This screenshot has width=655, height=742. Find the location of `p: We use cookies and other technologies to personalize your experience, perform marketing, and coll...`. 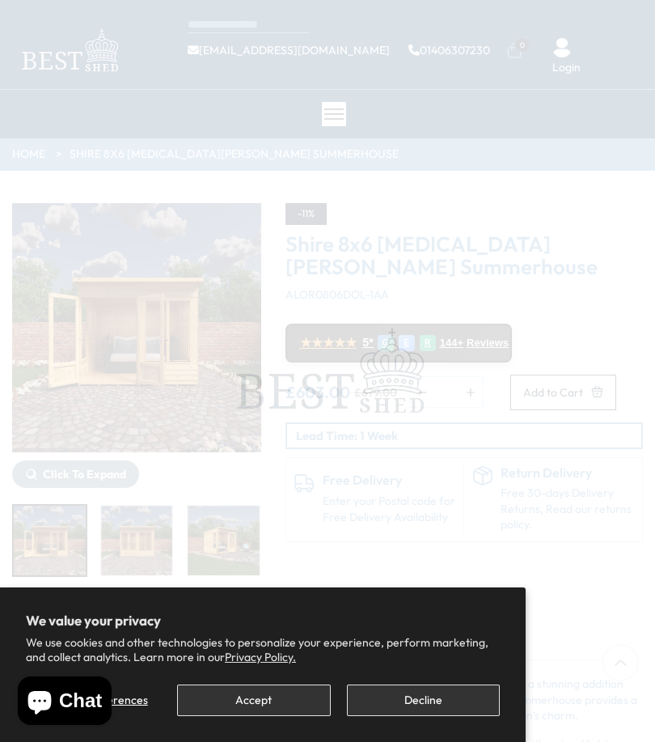

p: We use cookies and other technologies to personalize your experience, perform marketing, and coll... is located at coordinates (263, 649).